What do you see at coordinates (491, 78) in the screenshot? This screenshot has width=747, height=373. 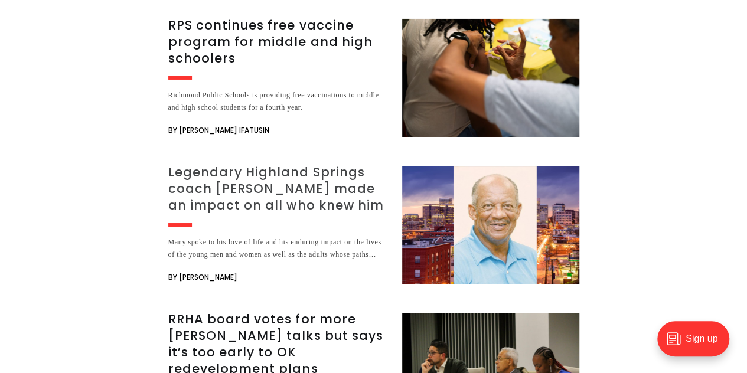 I see `img: RPS continues free vaccine program for middle and high schoolers` at bounding box center [491, 78].